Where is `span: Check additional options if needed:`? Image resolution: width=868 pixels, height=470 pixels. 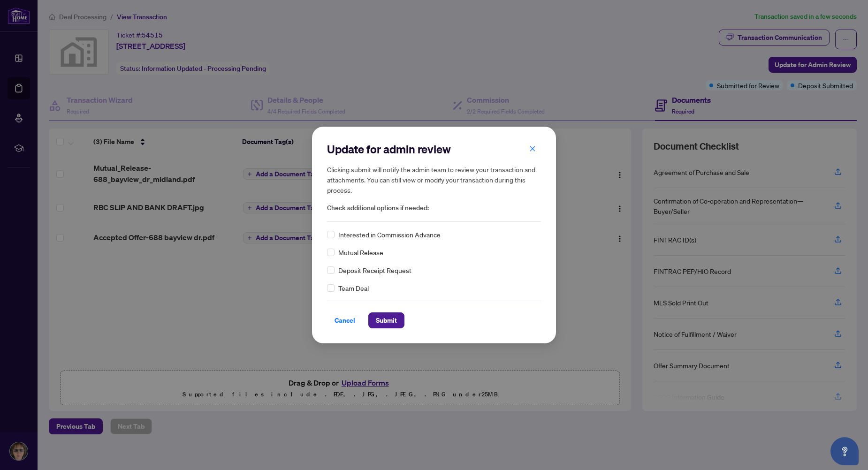 span: Check additional options if needed: is located at coordinates (434, 208).